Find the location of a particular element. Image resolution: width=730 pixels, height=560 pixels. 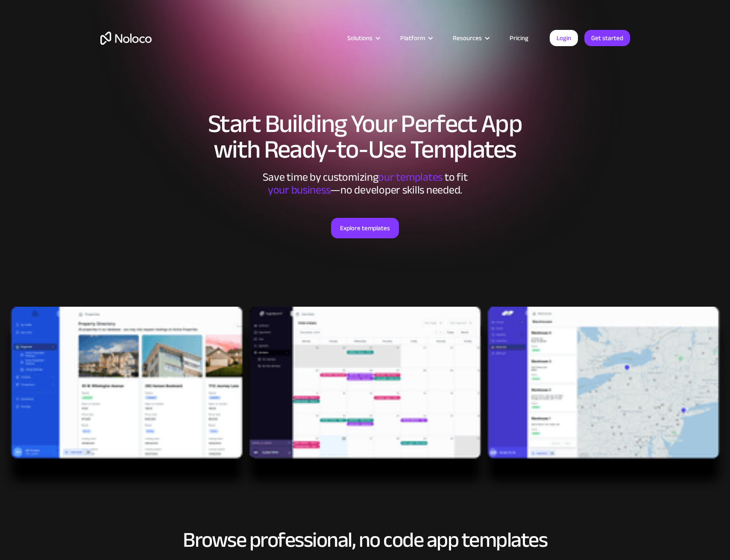

a: home is located at coordinates (126, 38).